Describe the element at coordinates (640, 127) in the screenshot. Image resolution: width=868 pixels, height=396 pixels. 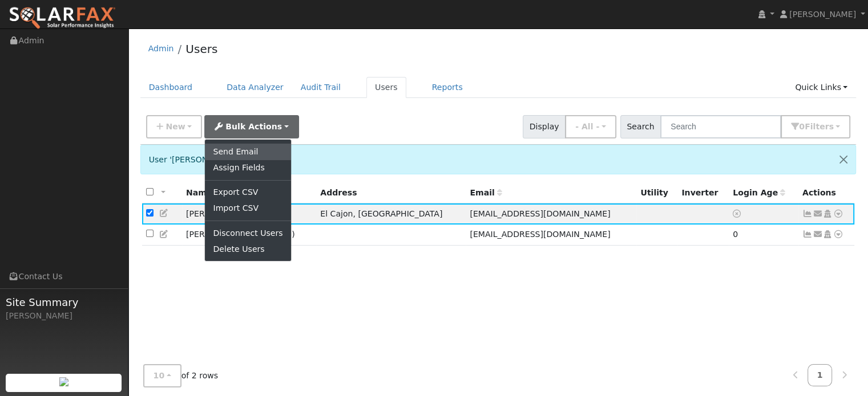
I see `span: Search` at that location.